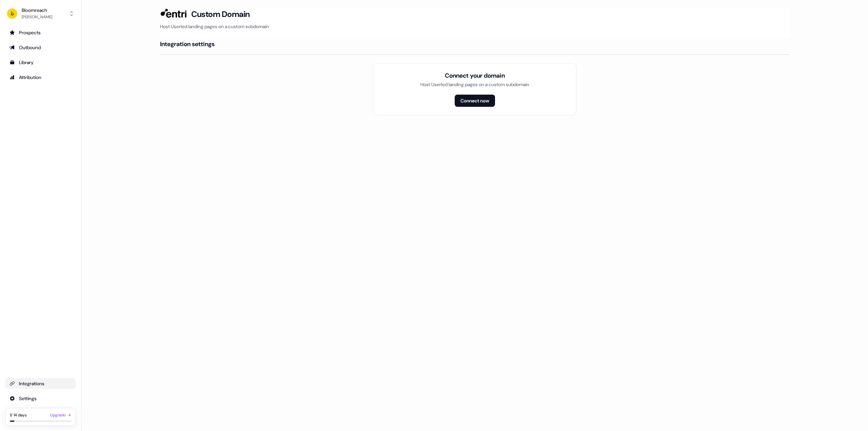 The height and width of the screenshot is (431, 868). Describe the element at coordinates (40, 33) in the screenshot. I see `div: Prospects` at that location.